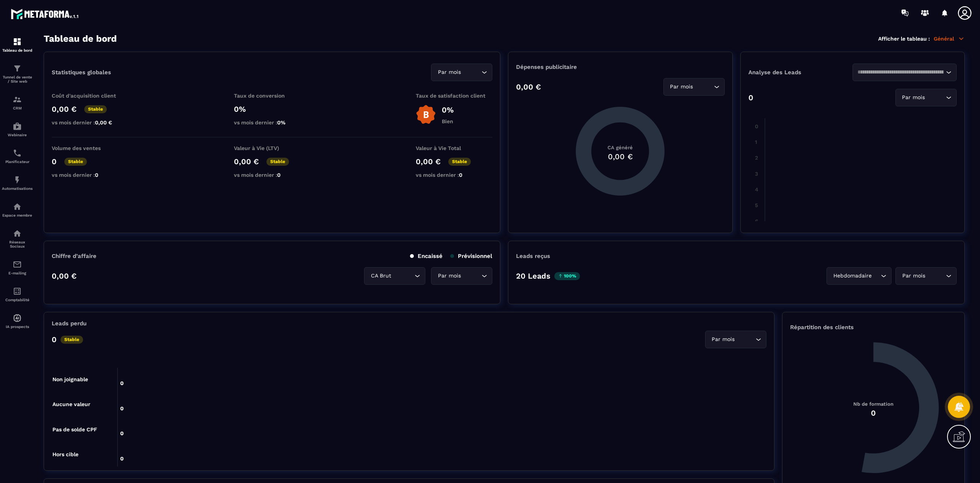 Image resolution: width=980 pixels, height=483 pixels. I want to click on p: Taux de satisfaction client, so click(454, 96).